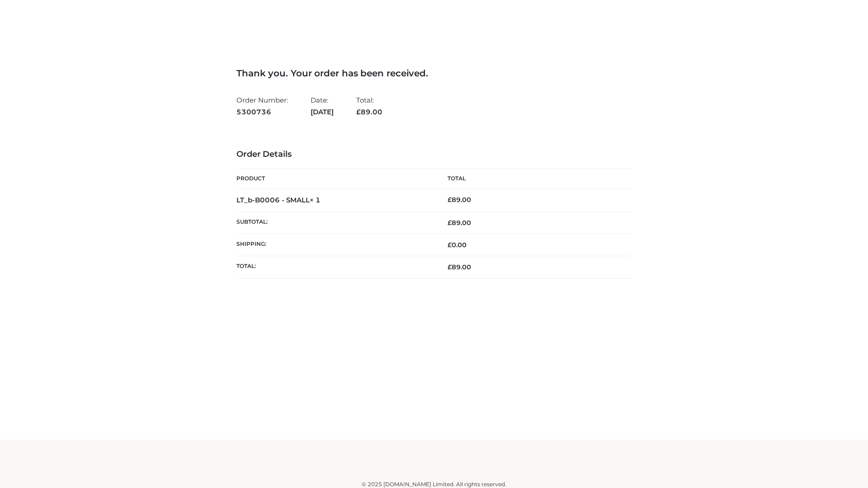 This screenshot has width=868, height=488. What do you see at coordinates (457, 245) in the screenshot?
I see `bdi: 0.00` at bounding box center [457, 245].